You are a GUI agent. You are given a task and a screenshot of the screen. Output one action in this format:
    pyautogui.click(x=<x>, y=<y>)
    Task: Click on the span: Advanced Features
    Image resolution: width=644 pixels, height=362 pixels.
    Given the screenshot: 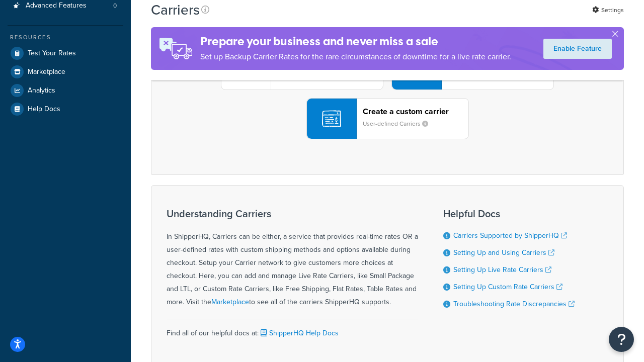 What is the action you would take?
    pyautogui.click(x=56, y=6)
    